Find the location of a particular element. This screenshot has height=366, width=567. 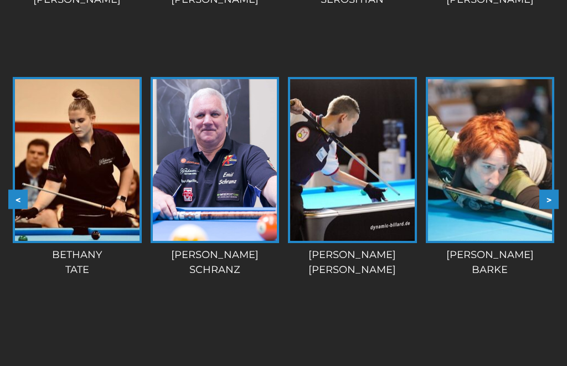

img: Andrei-Dzuskaev-225x320.jpg is located at coordinates (352, 160).